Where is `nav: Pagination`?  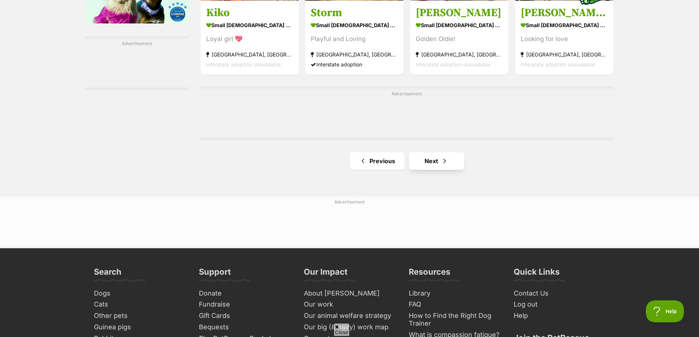
nav: Pagination is located at coordinates (407, 161).